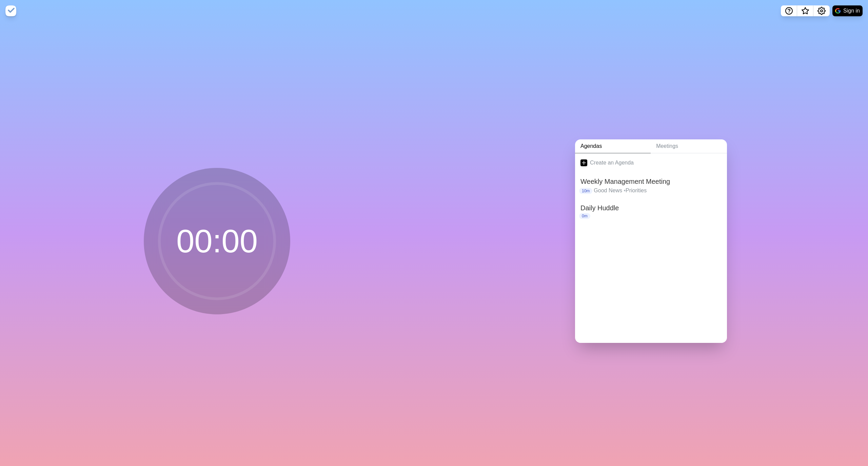 The height and width of the screenshot is (466, 868). What do you see at coordinates (11, 11) in the screenshot?
I see `img: timeblocks logo` at bounding box center [11, 11].